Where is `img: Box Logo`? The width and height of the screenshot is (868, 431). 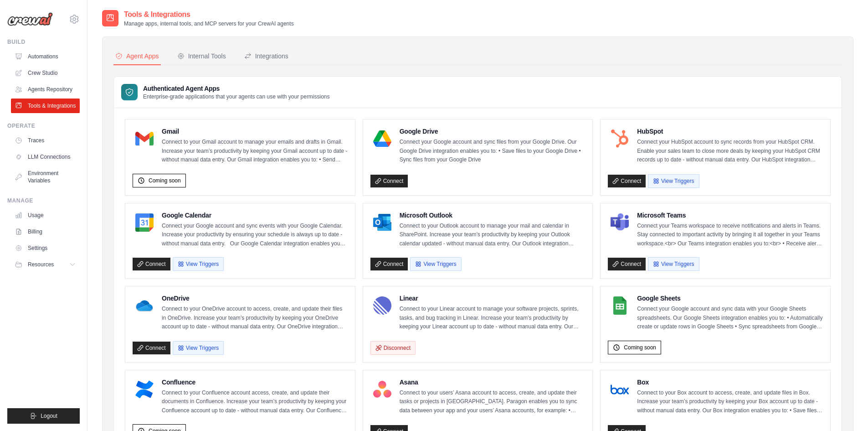 img: Box Logo is located at coordinates (620, 389).